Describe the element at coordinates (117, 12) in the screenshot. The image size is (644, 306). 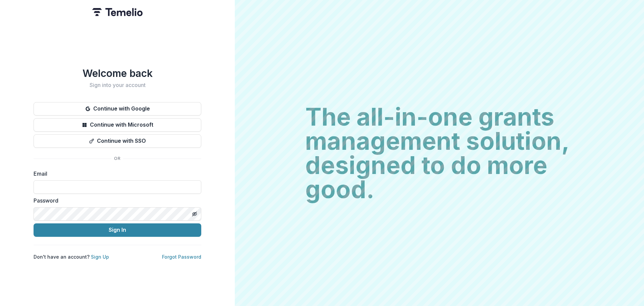
I see `img: Temelio` at that location.